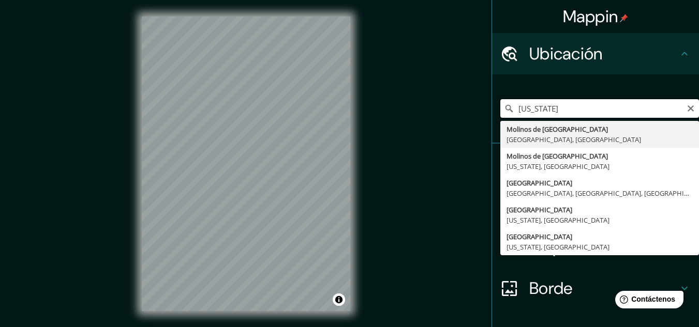 The image size is (699, 327). I want to click on input: Elige tu ciudad o zona, so click(600, 109).